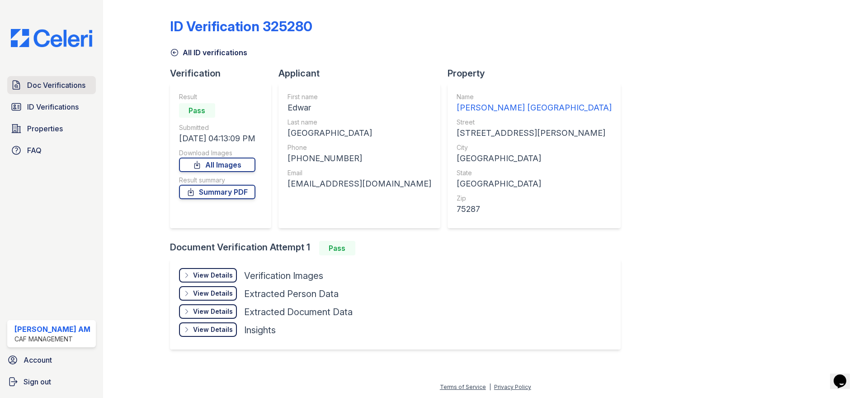  Describe the element at coordinates (534, 173) in the screenshot. I see `div: State` at that location.